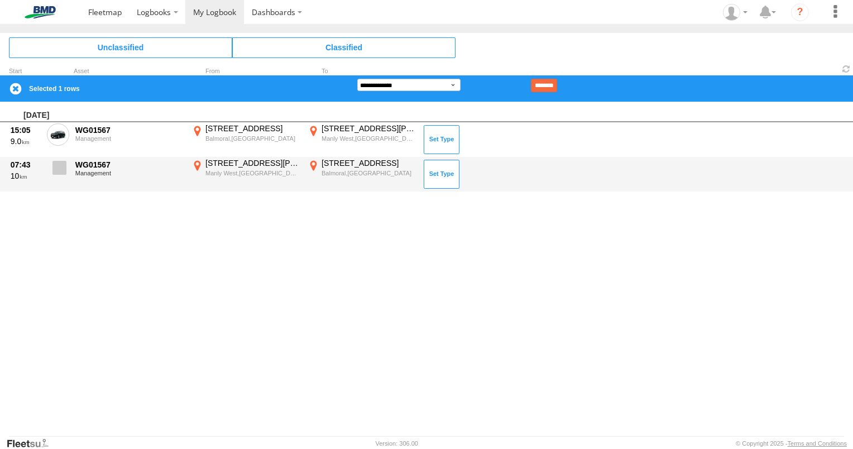 This screenshot has height=449, width=853. I want to click on div: 15:05, so click(26, 130).